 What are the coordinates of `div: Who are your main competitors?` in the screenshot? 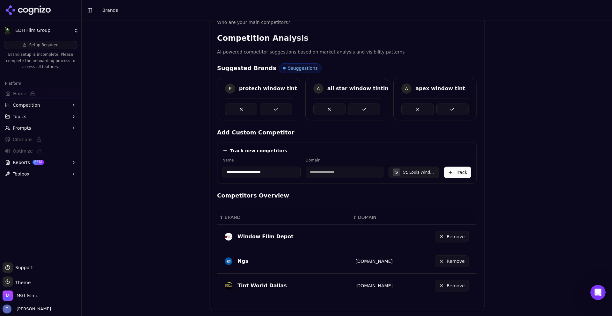 It's located at (347, 22).